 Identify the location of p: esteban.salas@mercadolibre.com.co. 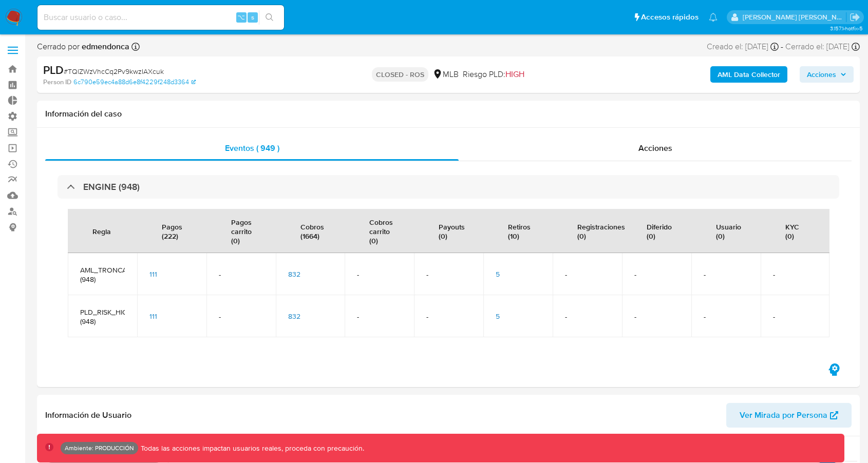
(795, 17).